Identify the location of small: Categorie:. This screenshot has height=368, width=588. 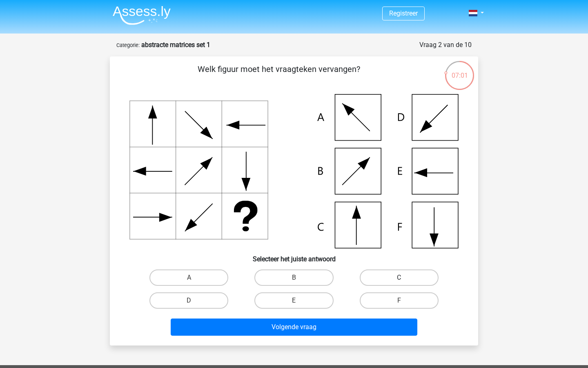
(128, 45).